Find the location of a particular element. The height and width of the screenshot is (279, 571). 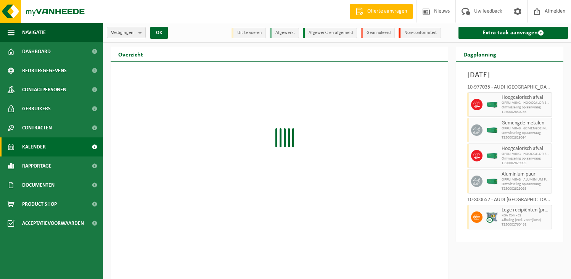

span: Documenten is located at coordinates (38, 185).